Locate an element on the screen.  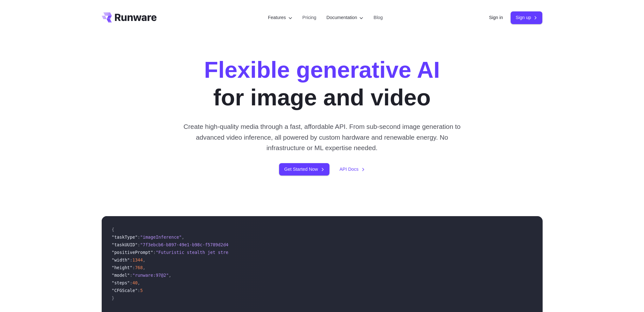
span: "imageInference" is located at coordinates (161, 237).